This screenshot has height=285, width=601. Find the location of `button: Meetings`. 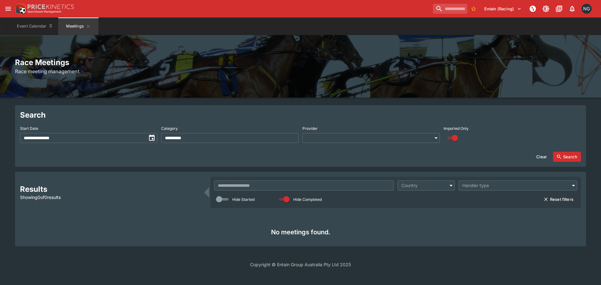

button: Meetings is located at coordinates (78, 26).